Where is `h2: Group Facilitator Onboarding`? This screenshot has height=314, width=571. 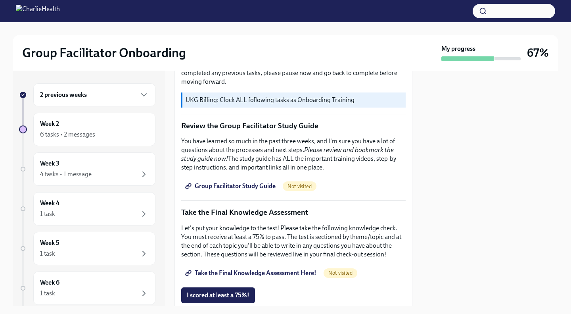
h2: Group Facilitator Onboarding is located at coordinates (104, 53).